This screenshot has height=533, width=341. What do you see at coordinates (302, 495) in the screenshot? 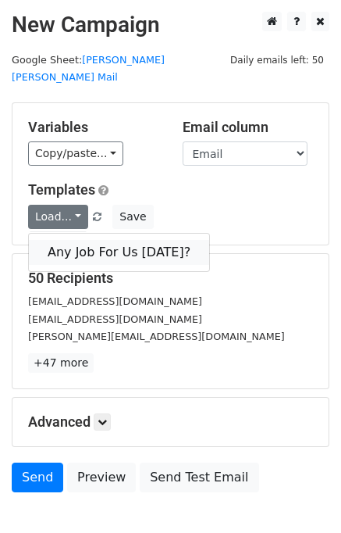
I see `div: Chat Widget` at bounding box center [302, 495].